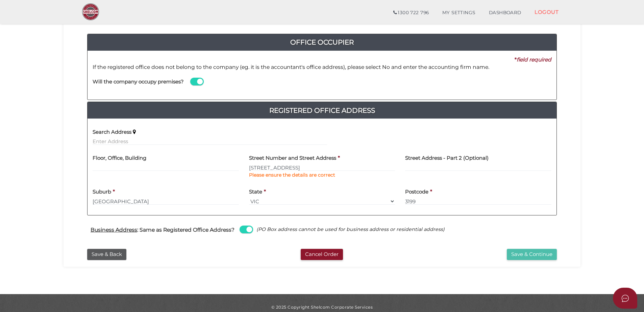 Image resolution: width=644 pixels, height=312 pixels. Describe the element at coordinates (478, 201) in the screenshot. I see `input: Postcode must be exactly 4 digits` at that location.